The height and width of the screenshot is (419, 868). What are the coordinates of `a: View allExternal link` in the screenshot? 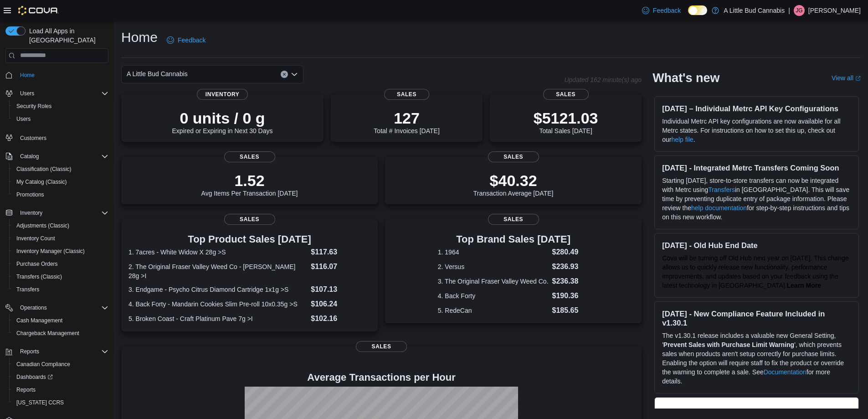 It's located at (846, 78).